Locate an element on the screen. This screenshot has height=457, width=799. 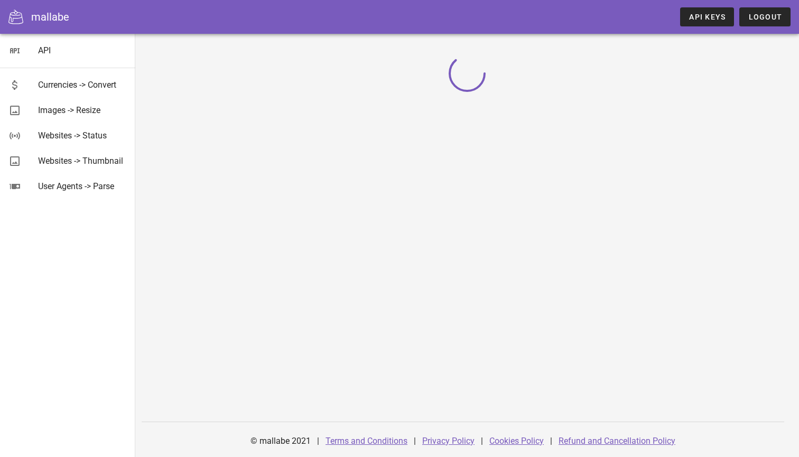
div: mallabe is located at coordinates (50, 17).